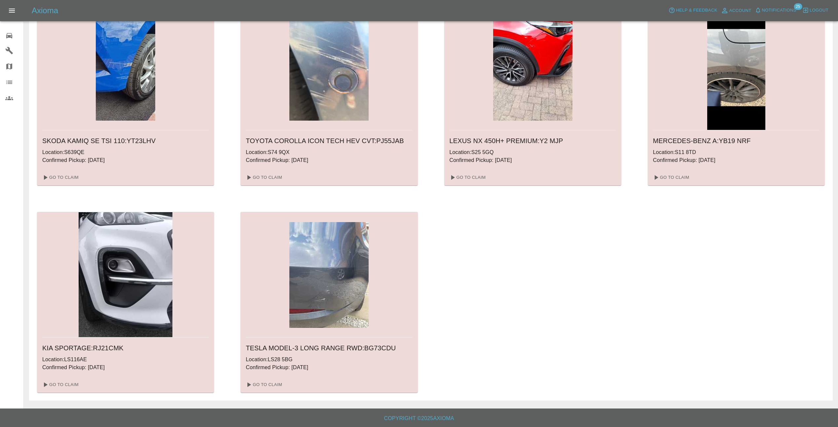 Image resolution: width=838 pixels, height=427 pixels. Describe the element at coordinates (533, 141) in the screenshot. I see `h6: LEXUS NX 450H+ PREMIUM : Y2 MJP` at that location.